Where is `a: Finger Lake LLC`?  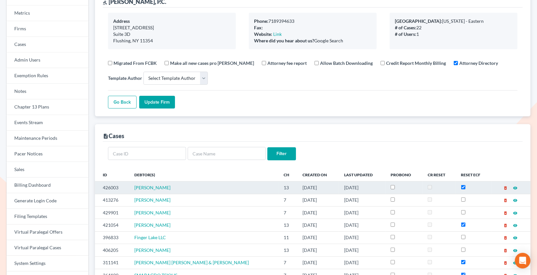
a: Finger Lake LLC is located at coordinates (150, 237).